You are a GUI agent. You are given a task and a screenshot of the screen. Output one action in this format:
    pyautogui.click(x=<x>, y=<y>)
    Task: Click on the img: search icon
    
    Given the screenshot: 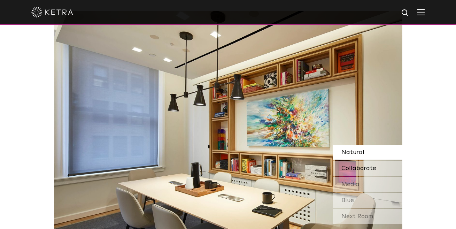 What is the action you would take?
    pyautogui.click(x=405, y=13)
    